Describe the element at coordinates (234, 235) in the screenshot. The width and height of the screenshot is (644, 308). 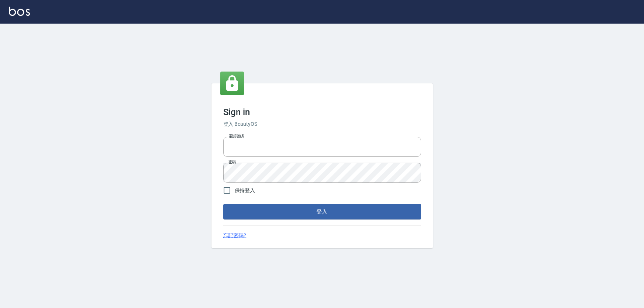
I see `a: 忘記密碼?` at that location.